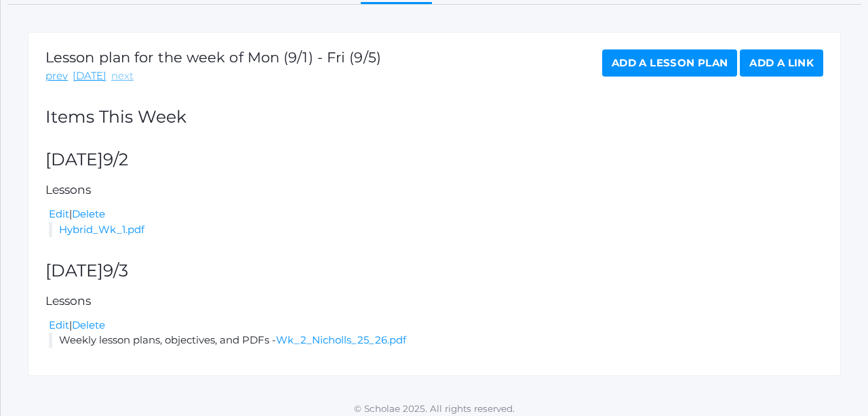 The height and width of the screenshot is (416, 868). I want to click on a: prev, so click(57, 76).